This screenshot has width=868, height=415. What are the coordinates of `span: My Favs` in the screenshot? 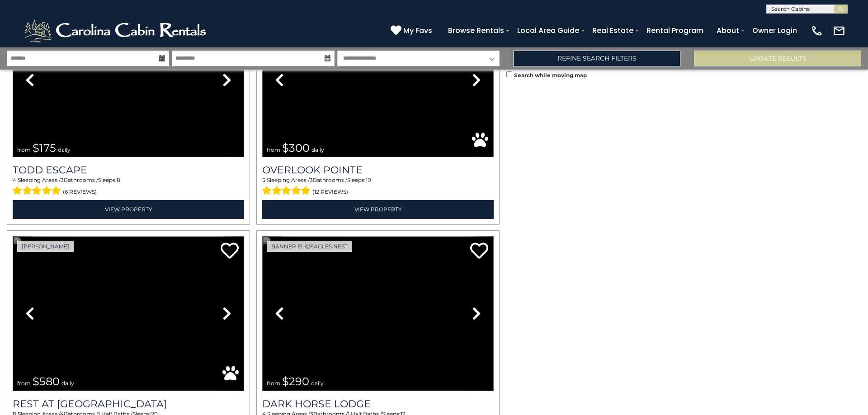 It's located at (418, 30).